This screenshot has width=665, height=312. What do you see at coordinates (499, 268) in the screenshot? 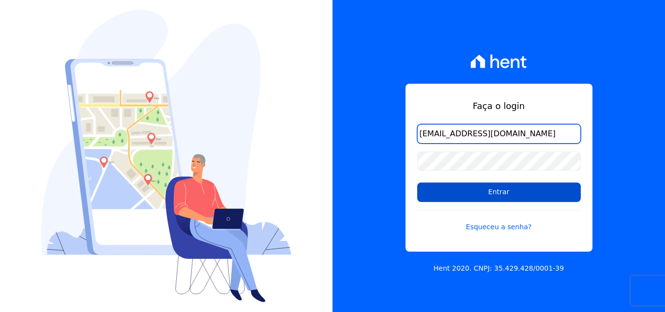
I see `p: Hent 2020. CNPJ: 35.429.428/0001-39` at bounding box center [499, 268].